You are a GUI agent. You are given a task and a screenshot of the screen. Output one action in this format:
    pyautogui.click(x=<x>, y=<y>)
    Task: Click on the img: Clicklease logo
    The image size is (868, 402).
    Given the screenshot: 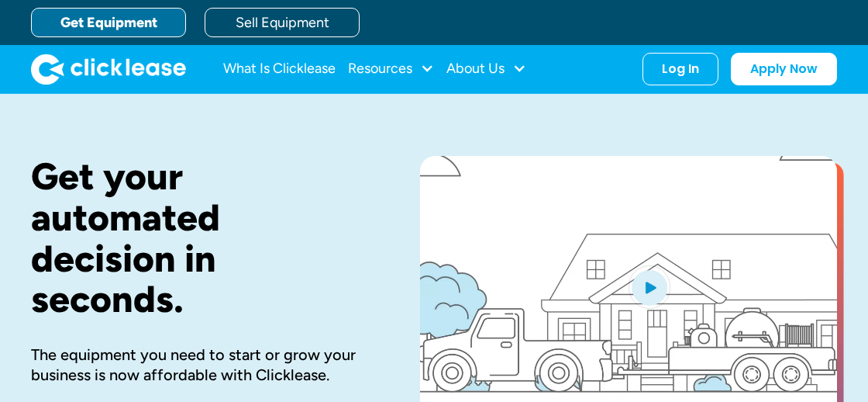 What is the action you would take?
    pyautogui.click(x=108, y=69)
    